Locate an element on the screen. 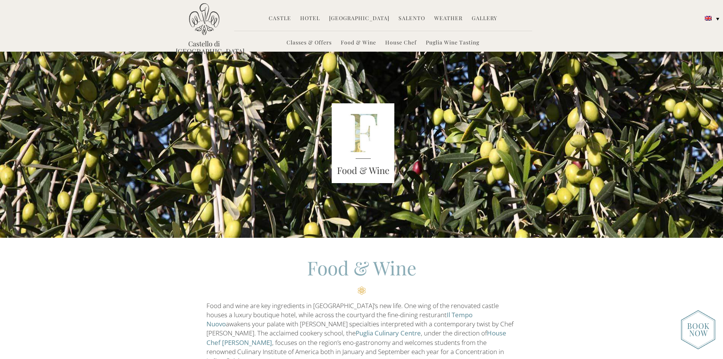  a: House Chef is located at coordinates (401, 43).